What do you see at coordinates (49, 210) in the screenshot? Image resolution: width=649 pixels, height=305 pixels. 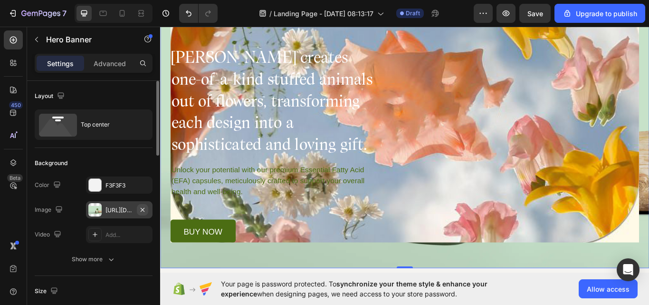 I see `div: Image` at bounding box center [49, 210].